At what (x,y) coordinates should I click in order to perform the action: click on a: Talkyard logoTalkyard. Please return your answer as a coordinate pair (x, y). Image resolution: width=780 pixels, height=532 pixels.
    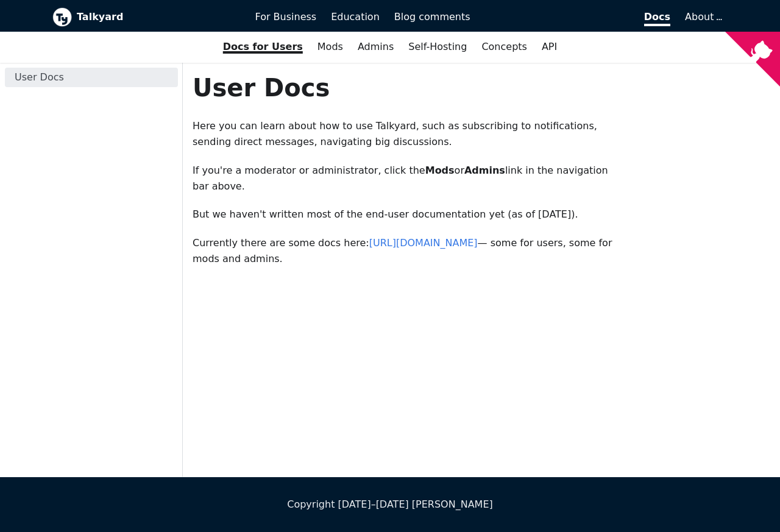
    Looking at the image, I should click on (145, 17).